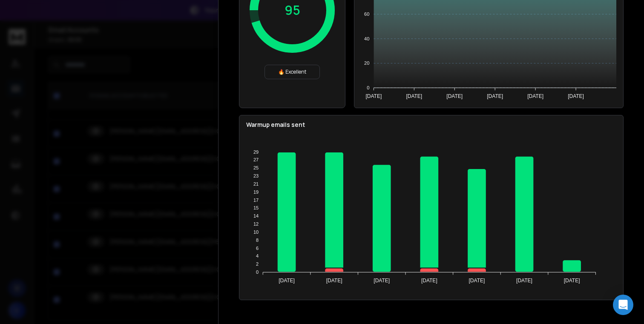  I want to click on tspan: 27, so click(256, 160).